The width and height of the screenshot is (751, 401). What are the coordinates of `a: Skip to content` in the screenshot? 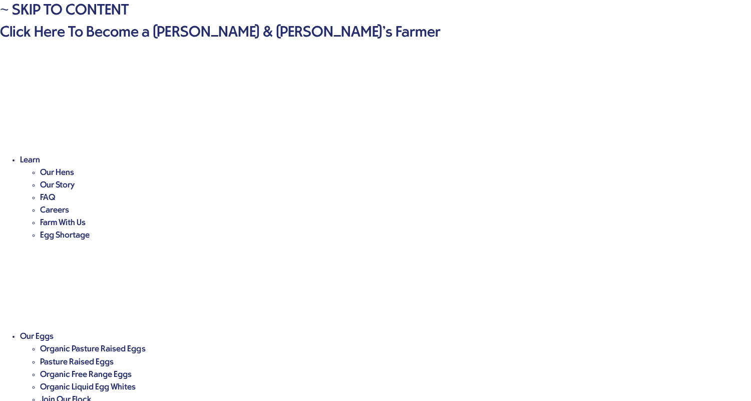 It's located at (70, 11).